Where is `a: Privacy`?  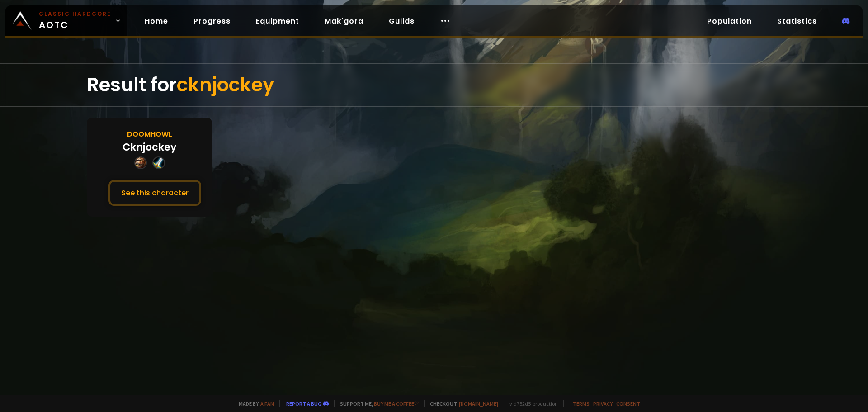 a: Privacy is located at coordinates (602, 403).